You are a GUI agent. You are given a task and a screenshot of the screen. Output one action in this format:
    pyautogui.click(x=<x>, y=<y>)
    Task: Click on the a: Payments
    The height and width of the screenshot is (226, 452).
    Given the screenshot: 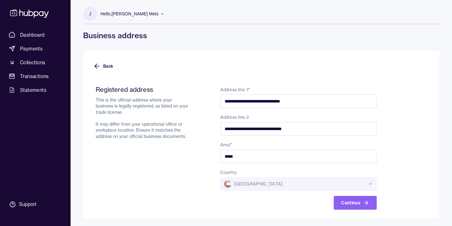 What is the action you would take?
    pyautogui.click(x=35, y=49)
    